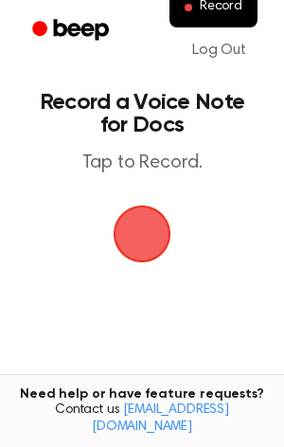 This screenshot has height=447, width=284. I want to click on a: Beep, so click(72, 30).